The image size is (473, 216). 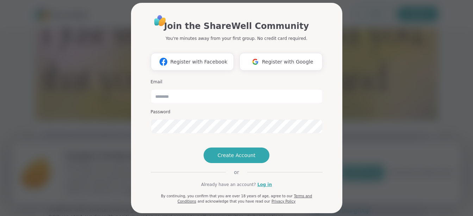 What do you see at coordinates (236, 26) in the screenshot?
I see `h1: Join the ShareWell Community` at bounding box center [236, 26].